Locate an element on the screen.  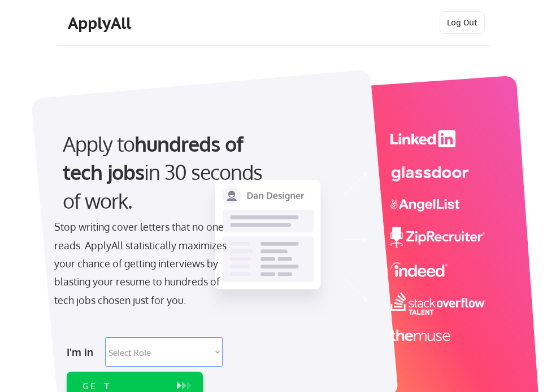
div: Stop writing cover letters that no one reads. ApplyAll statistically maximizes your chance of get... is located at coordinates (145, 263).